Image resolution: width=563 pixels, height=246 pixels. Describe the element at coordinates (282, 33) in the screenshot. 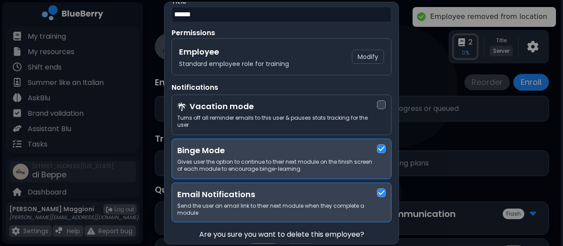

I see `p: Permissions` at that location.